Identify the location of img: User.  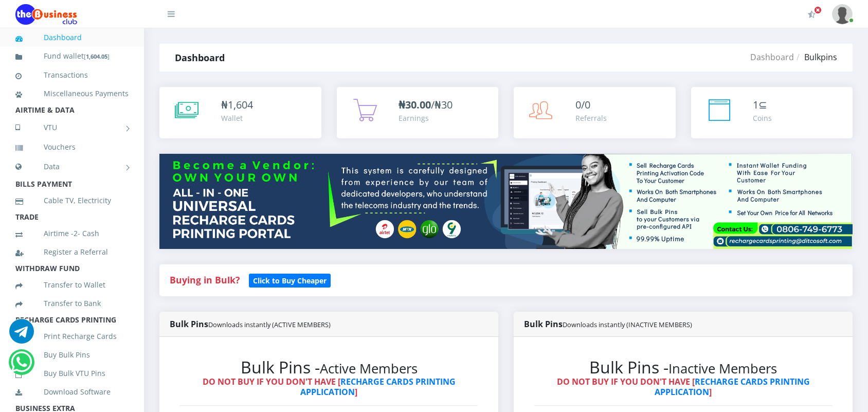
(842, 14).